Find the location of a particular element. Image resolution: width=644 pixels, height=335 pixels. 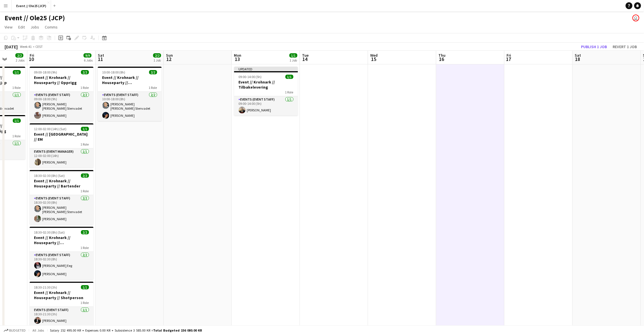

span: 16 is located at coordinates (442, 59).